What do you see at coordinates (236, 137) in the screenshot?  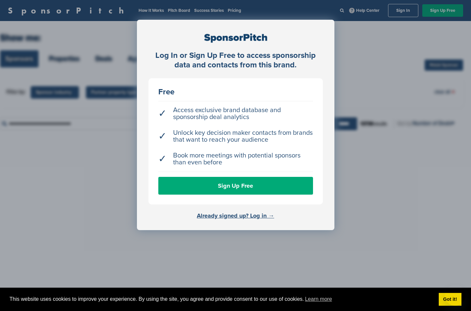 I see `li: Unlock key decision maker contacts from brands that want to reach your audience` at bounding box center [236, 137].